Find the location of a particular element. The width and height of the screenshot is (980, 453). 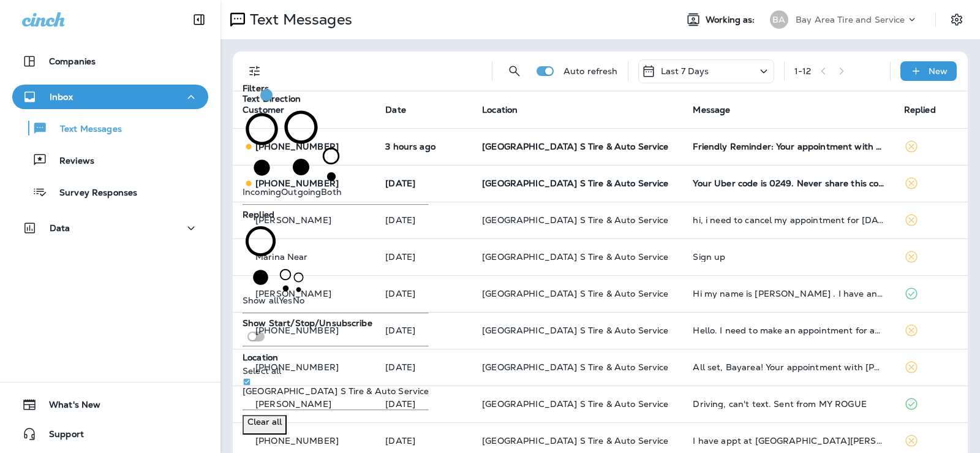

p: Auto refresh is located at coordinates (590, 71).